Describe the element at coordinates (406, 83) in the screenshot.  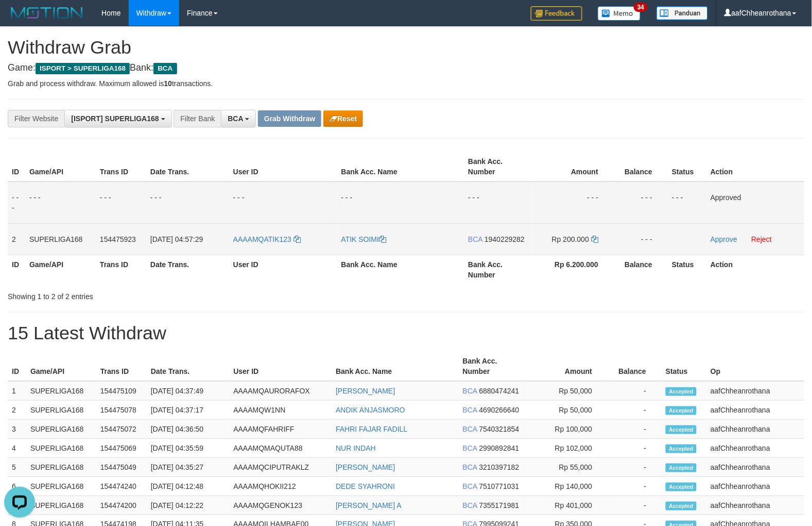
I see `p: Grab and process withdraw. Maximum allowed is transactions.` at that location.